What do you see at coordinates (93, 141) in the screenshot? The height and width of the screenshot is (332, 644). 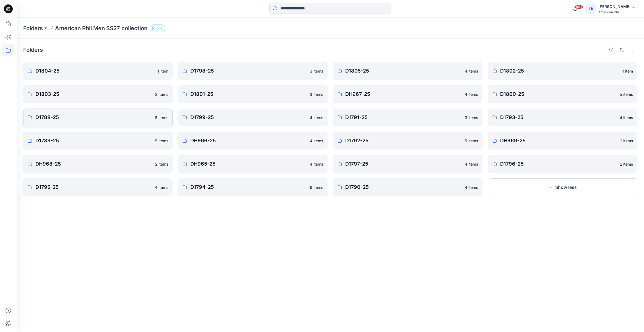 I see `p: D1789-25` at bounding box center [93, 141].